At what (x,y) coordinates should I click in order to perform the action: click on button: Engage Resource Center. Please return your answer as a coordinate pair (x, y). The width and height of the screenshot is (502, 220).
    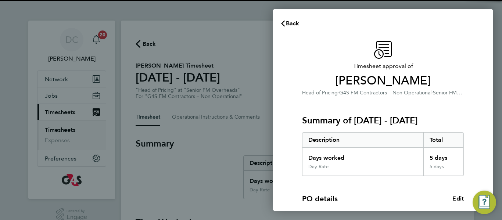
    Looking at the image, I should click on (485, 203).